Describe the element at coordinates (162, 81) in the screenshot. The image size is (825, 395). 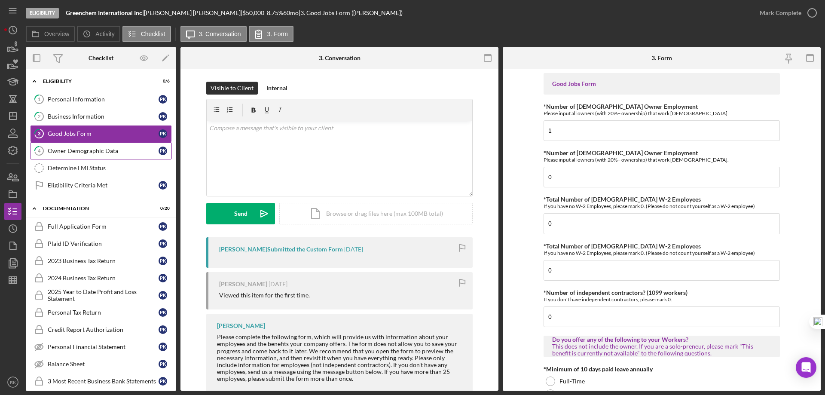
I see `div: 0 / 6` at that location.